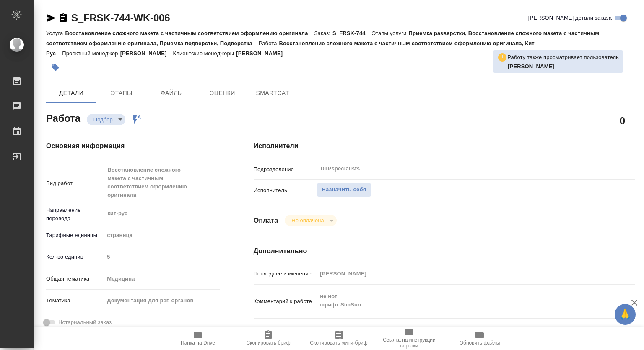  I want to click on textarea: /Clients/Fresenius_Kabi/Orders/S_FRSK-744/DTP/S_FRSK-744-WK-006, so click(460, 331).